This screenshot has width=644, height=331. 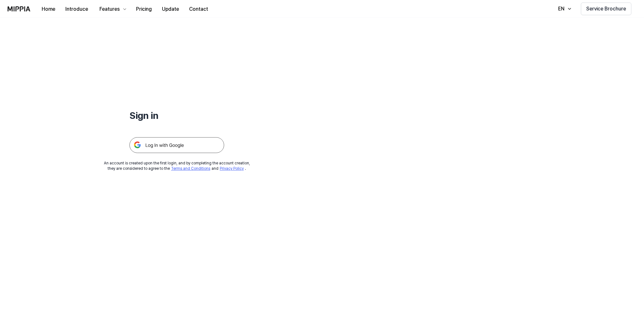 I want to click on button: Home, so click(x=48, y=9).